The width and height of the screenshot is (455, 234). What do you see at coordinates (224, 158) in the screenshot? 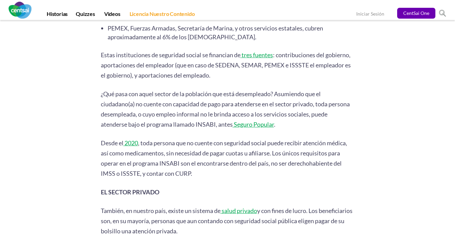
I see `span: , toda persona que no cuente con seguridad social puede recibir atención médica, así como medicam...` at bounding box center [224, 158].